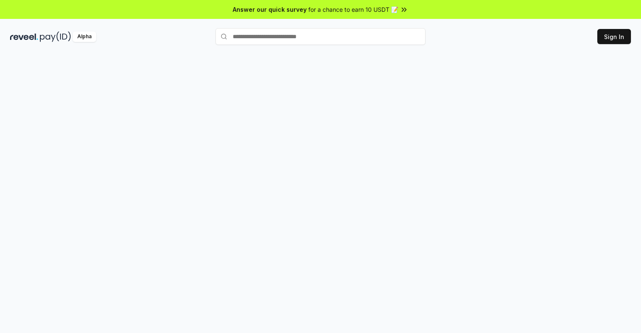 The image size is (641, 333). Describe the element at coordinates (24, 37) in the screenshot. I see `img: reveel_dark` at that location.